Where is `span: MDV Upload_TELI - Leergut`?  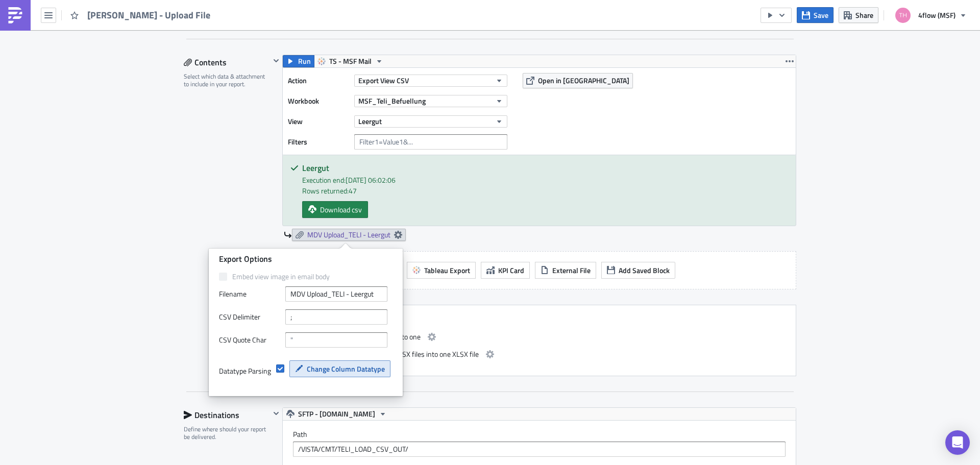
span: MDV Upload_TELI - Leergut is located at coordinates (348, 235).